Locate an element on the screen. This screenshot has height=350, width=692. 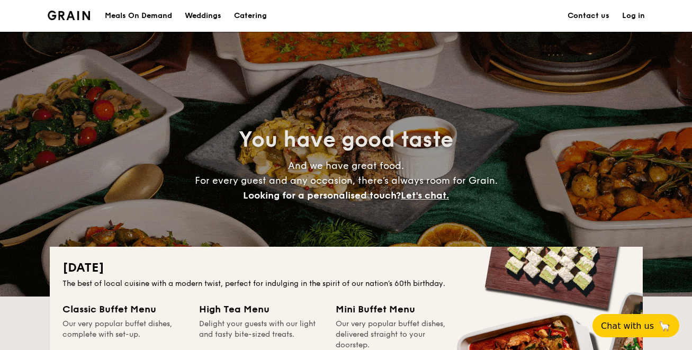
div: The best of local cuisine with a modern twist, perfect for indulging in the spirit of our nation’... is located at coordinates (346, 284).